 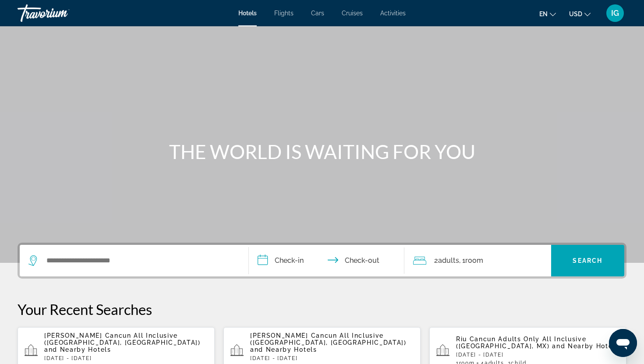 What do you see at coordinates (352, 13) in the screenshot?
I see `a: Cruises` at bounding box center [352, 13].